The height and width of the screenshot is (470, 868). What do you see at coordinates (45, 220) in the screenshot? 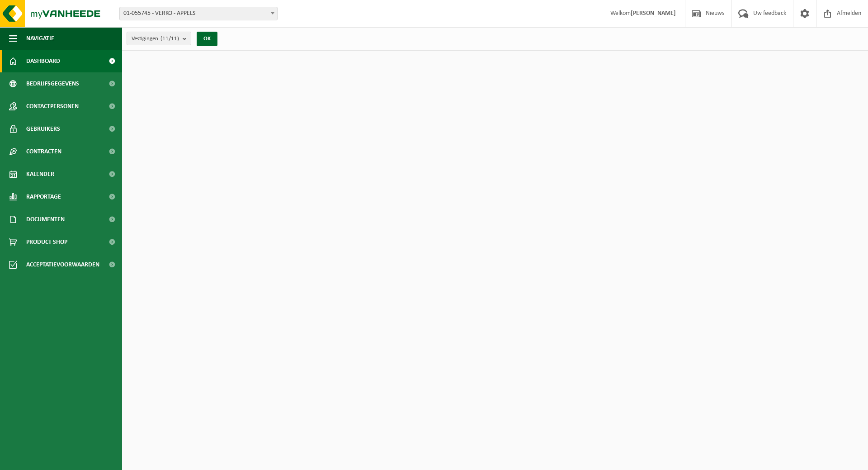
I see `span: Documenten` at bounding box center [45, 220].